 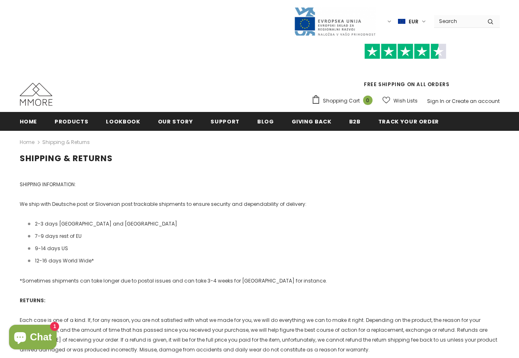 What do you see at coordinates (264, 249) in the screenshot?
I see `li: 9-14 days US` at bounding box center [264, 249].